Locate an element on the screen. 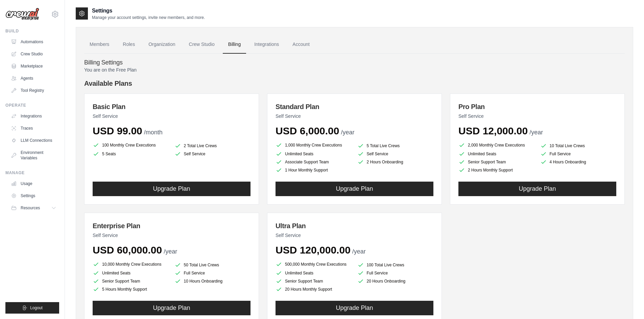  h3: Pro Plan is located at coordinates (537, 107).